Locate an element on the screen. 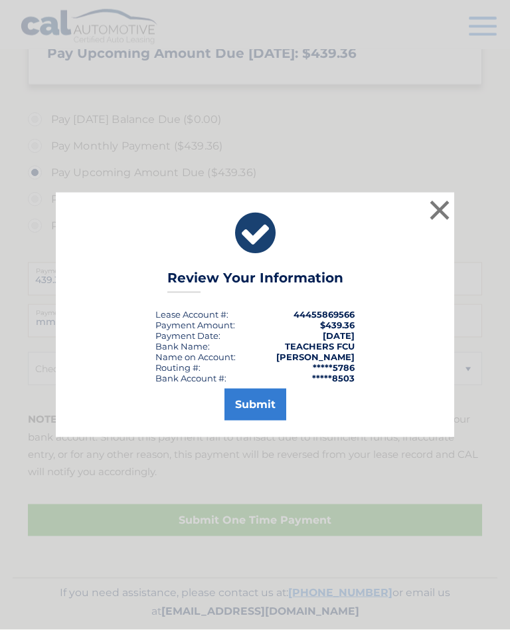  div: Bank Name: is located at coordinates (183, 346).